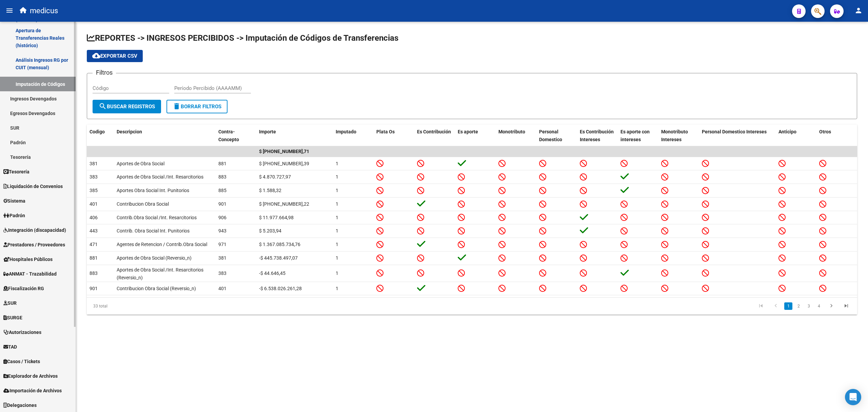  I want to click on span: -$ 6.538.026.261,28, so click(281, 288).